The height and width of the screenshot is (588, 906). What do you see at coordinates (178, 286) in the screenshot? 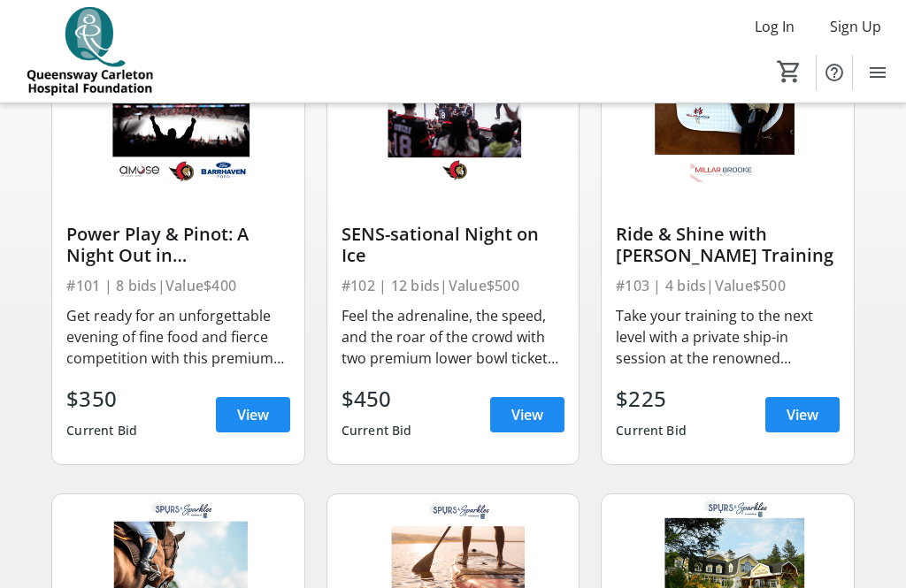
I see `div: #101 | 8 bids | Value $400` at bounding box center [178, 286].